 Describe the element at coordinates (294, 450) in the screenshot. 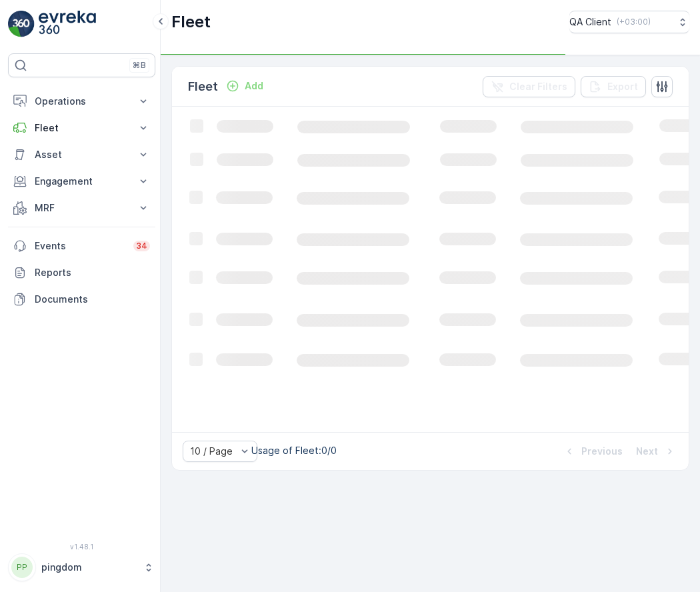

I see `p: Usage of Fleet : 0/0` at that location.